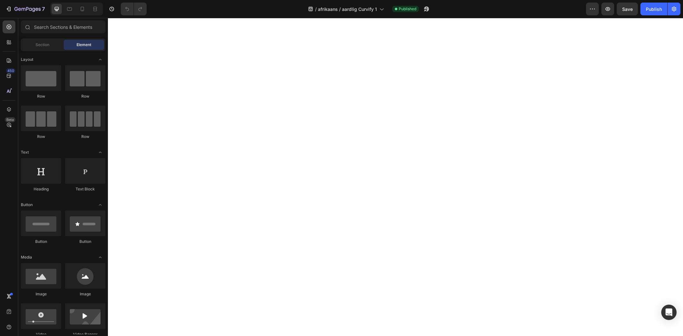 The image size is (683, 336). Describe the element at coordinates (27, 205) in the screenshot. I see `span: Button` at that location.